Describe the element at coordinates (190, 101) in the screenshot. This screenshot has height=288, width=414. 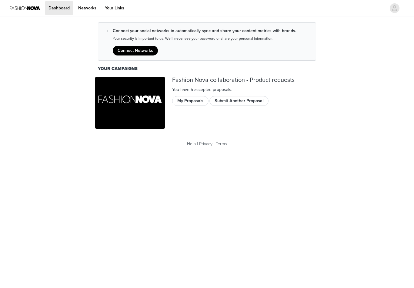
I see `button: My Proposals` at that location.